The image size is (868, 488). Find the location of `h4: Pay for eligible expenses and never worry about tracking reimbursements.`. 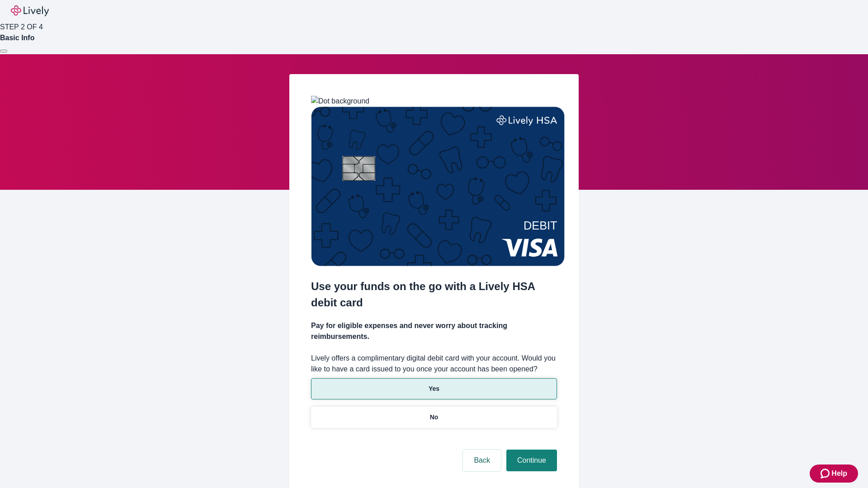

h4: Pay for eligible expenses and never worry about tracking reimbursements. is located at coordinates (434, 331).